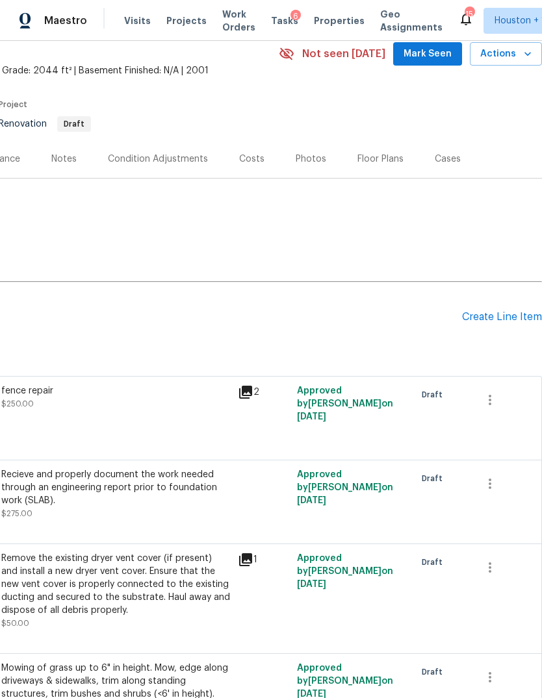 This screenshot has height=698, width=542. Describe the element at coordinates (427, 54) in the screenshot. I see `span: Mark Seen` at that location.